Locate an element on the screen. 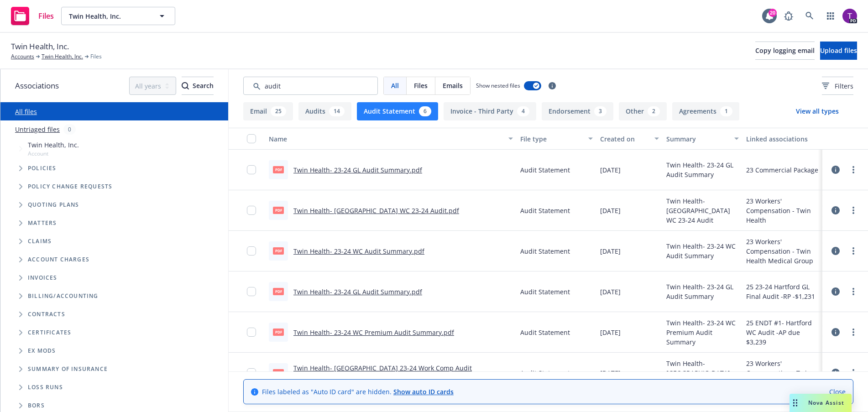  div: Created on is located at coordinates (625, 139).